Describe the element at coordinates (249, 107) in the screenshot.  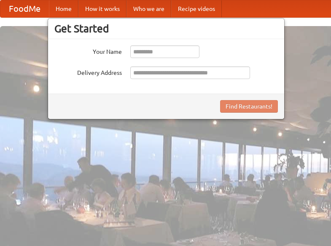
I see `button: Find Restaurants!` at that location.